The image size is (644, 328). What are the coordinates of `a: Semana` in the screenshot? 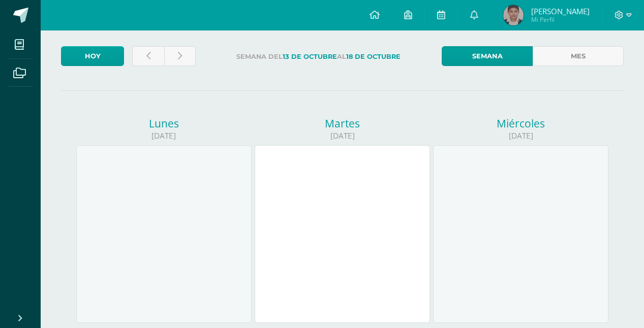 It's located at (487, 56).